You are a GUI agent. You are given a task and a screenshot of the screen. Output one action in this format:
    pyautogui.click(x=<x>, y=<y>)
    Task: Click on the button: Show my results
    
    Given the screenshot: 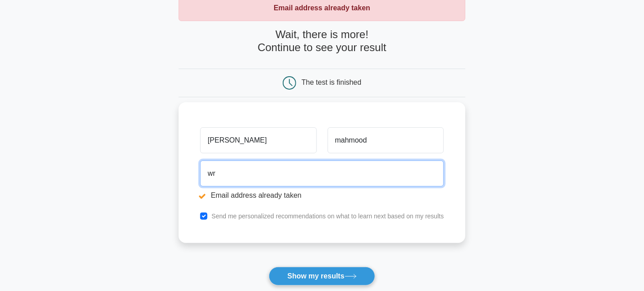 What is the action you would take?
    pyautogui.click(x=322, y=276)
    